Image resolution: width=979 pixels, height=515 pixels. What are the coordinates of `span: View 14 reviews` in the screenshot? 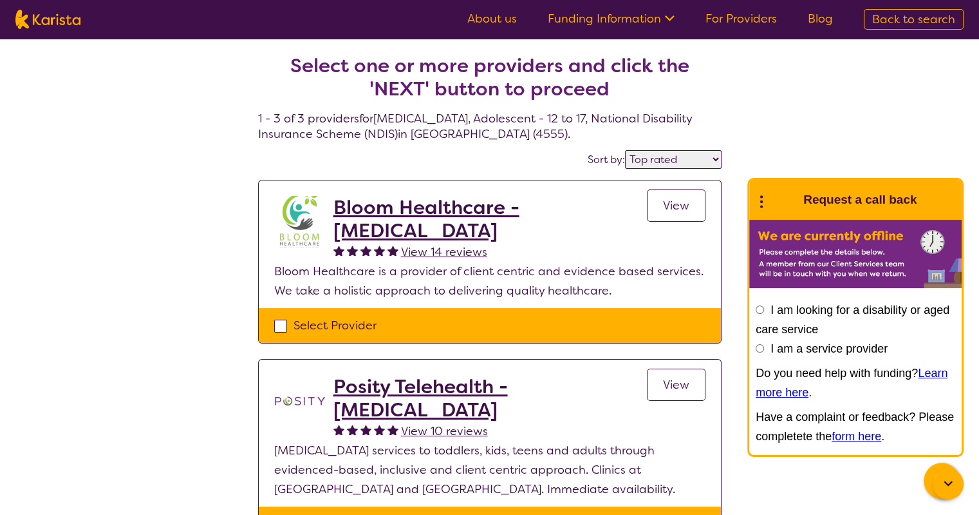 It's located at (444, 252).